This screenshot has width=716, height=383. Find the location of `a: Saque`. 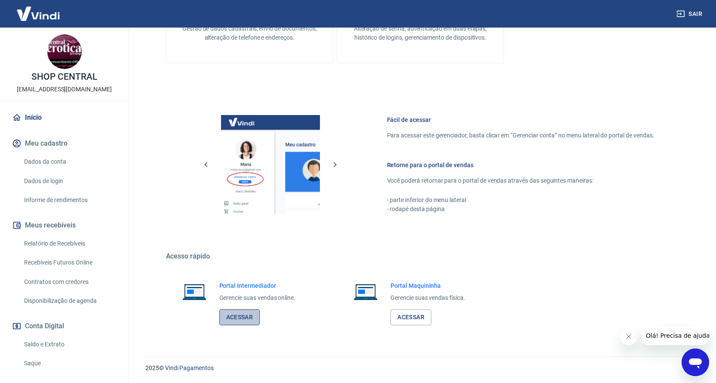

a: Saque is located at coordinates (69, 363).